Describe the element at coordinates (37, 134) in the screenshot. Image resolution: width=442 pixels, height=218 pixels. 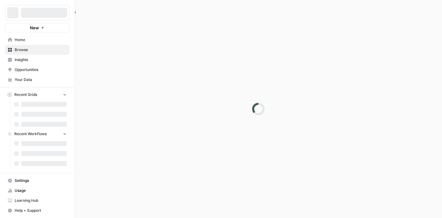
I see `button: Recent Workflows` at that location.